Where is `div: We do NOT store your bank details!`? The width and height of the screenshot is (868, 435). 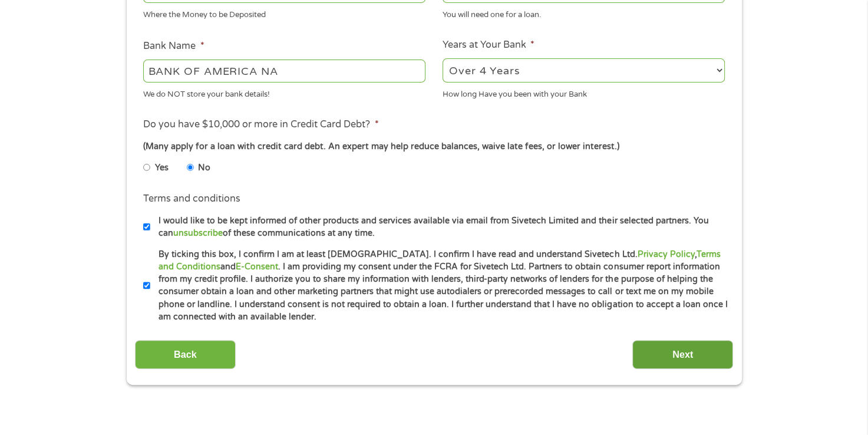
div: We do NOT store your bank details! is located at coordinates (284, 92).